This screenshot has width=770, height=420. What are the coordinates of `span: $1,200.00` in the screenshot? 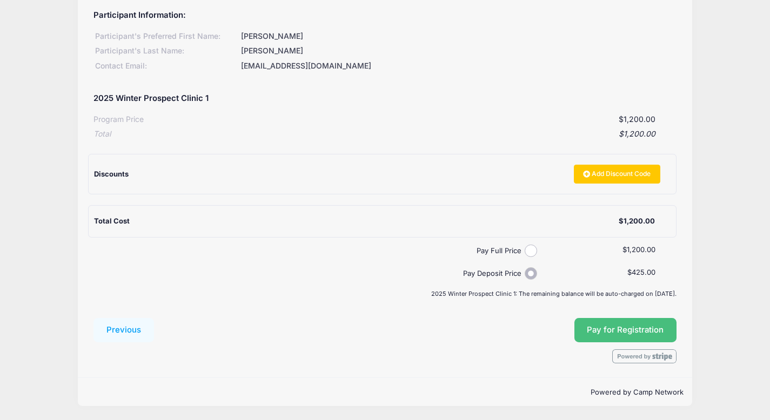 It's located at (637, 119).